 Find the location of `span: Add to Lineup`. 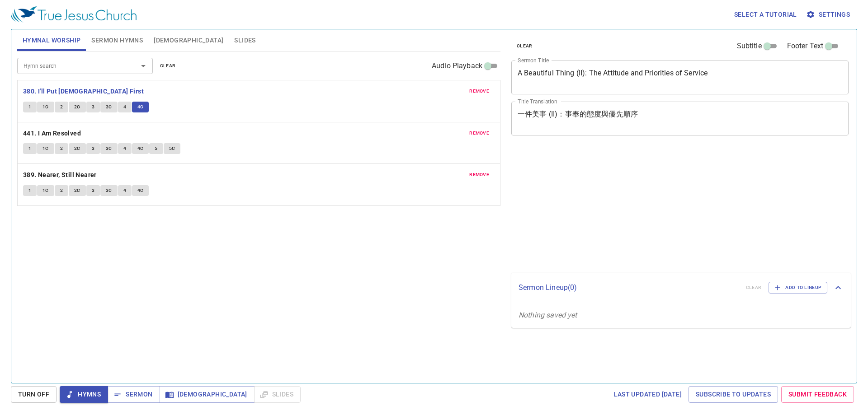

span: Add to Lineup is located at coordinates (798, 288).